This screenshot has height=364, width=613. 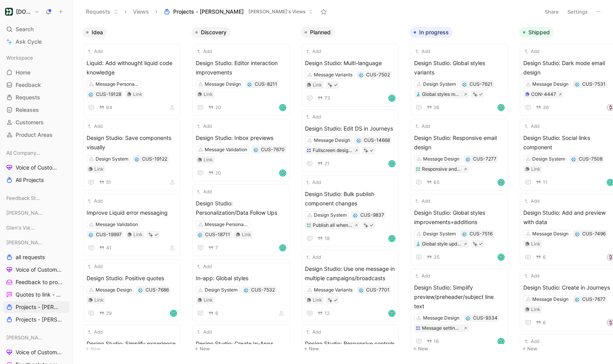 What do you see at coordinates (241, 138) in the screenshot?
I see `span: Design Studio: Inbox previews` at bounding box center [241, 138].